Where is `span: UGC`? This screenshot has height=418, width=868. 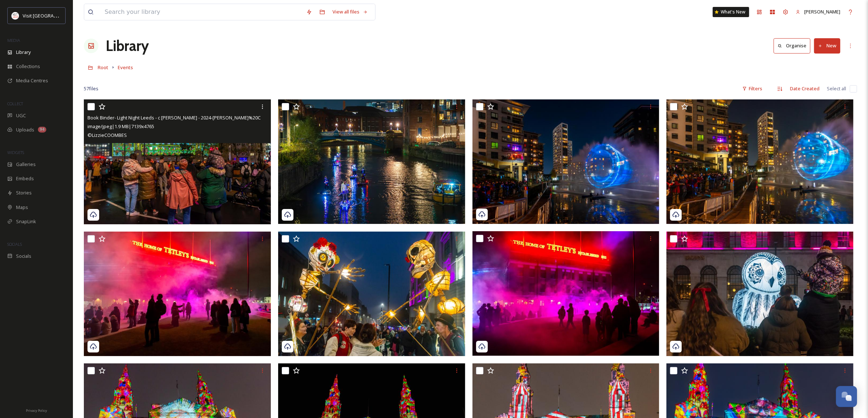 span: UGC is located at coordinates (21, 115).